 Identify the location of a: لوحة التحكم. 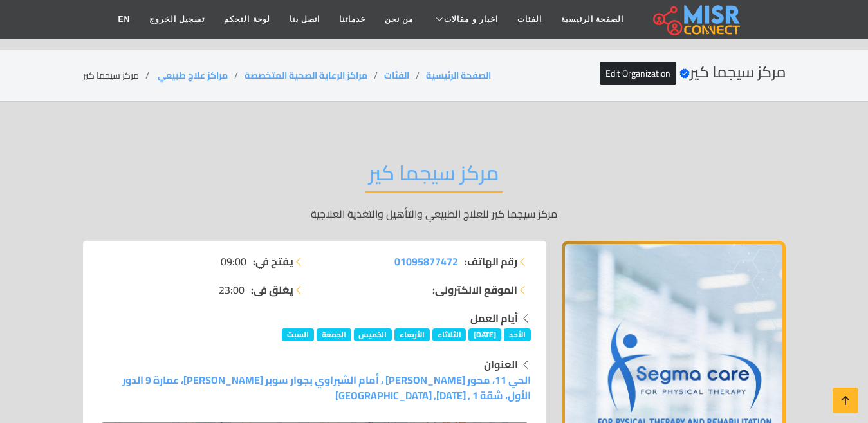
(247, 19).